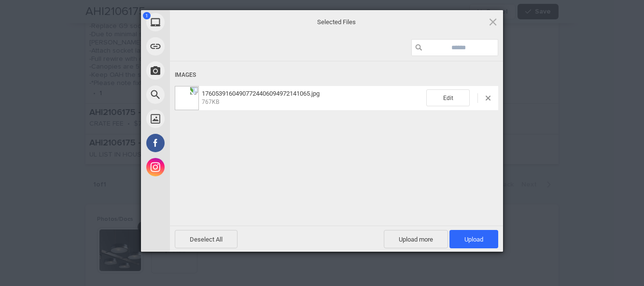 The image size is (644, 286). I want to click on span: Upload, so click(473, 239).